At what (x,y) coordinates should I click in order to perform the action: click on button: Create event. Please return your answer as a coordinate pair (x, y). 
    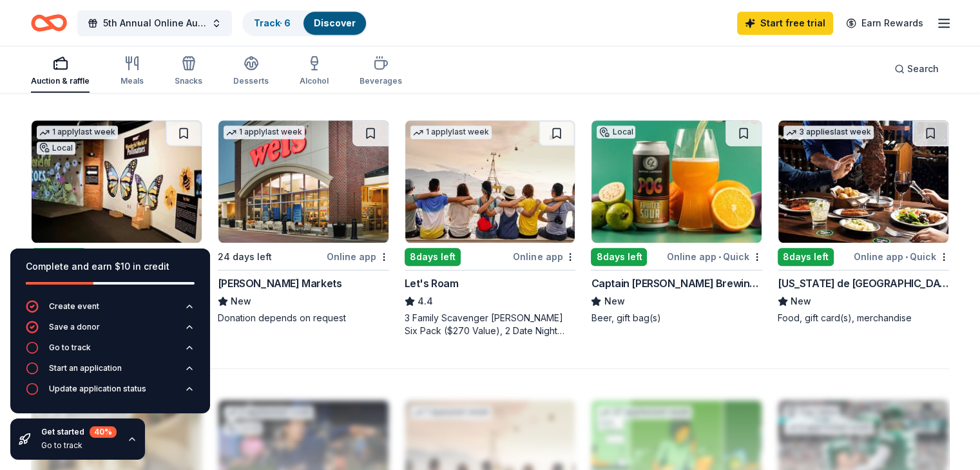
    Looking at the image, I should click on (110, 311).